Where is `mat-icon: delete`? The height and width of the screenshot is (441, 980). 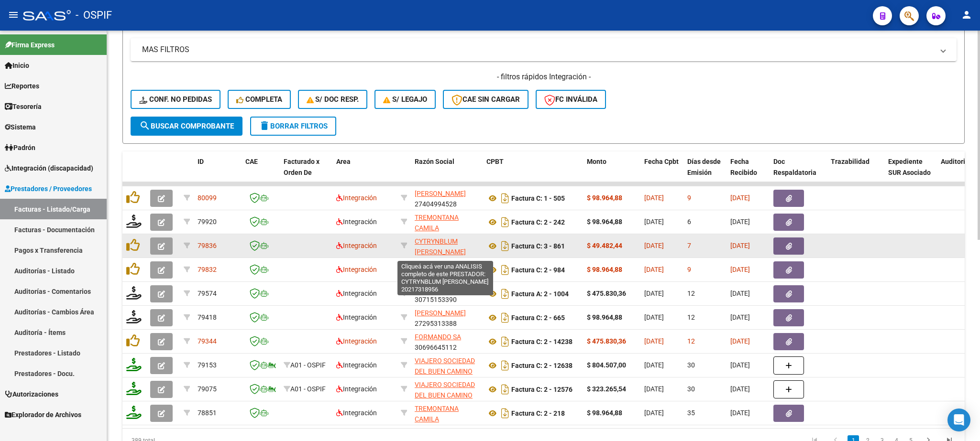 mat-icon: delete is located at coordinates (264, 126).